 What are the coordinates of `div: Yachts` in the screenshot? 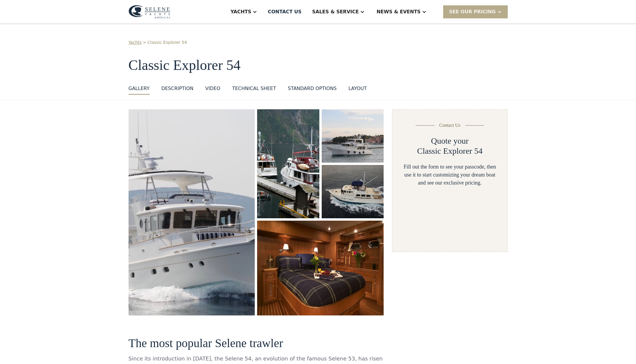 It's located at (241, 12).